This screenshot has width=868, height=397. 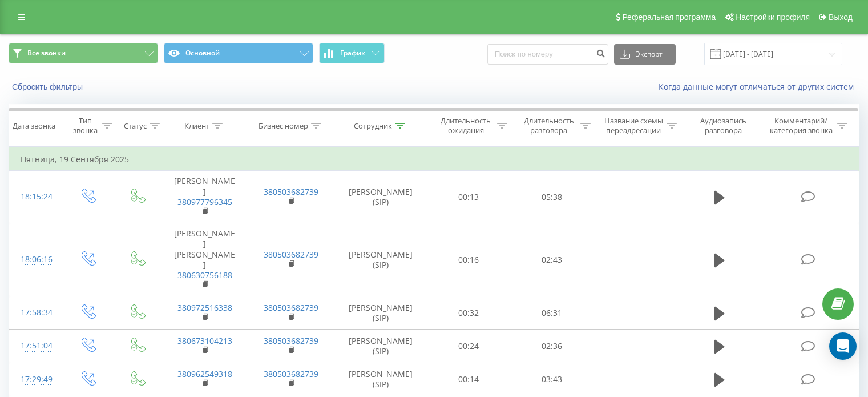 What do you see at coordinates (550, 126) in the screenshot?
I see `div: Длительность разговора` at bounding box center [550, 126].